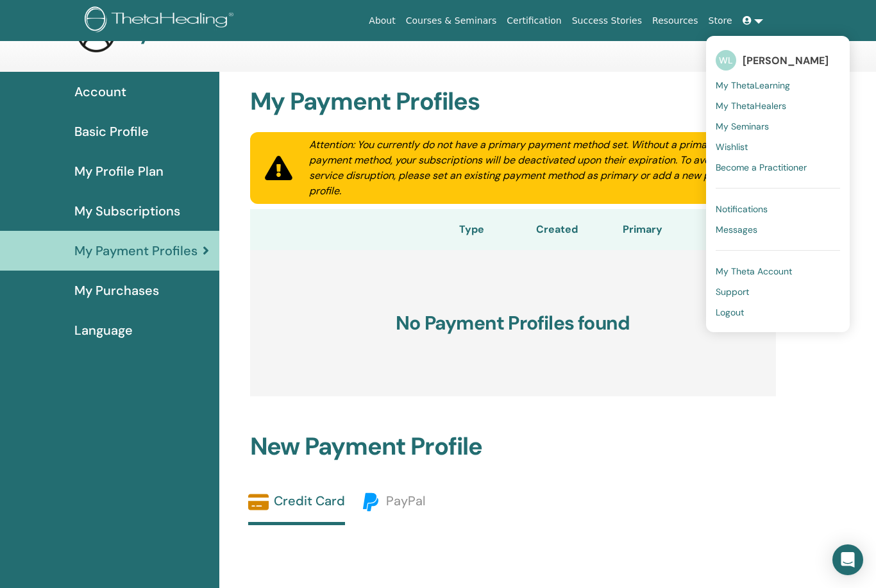 The image size is (876, 588). Describe the element at coordinates (371, 502) in the screenshot. I see `img: paypal.svg` at that location.